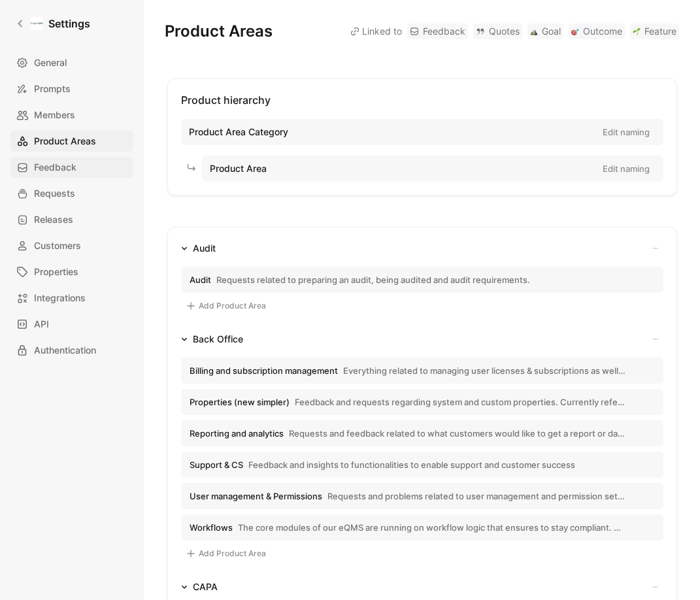  I want to click on span: Everything related to managing user licenses & subscriptions as well as invoices and payment., so click(485, 370).